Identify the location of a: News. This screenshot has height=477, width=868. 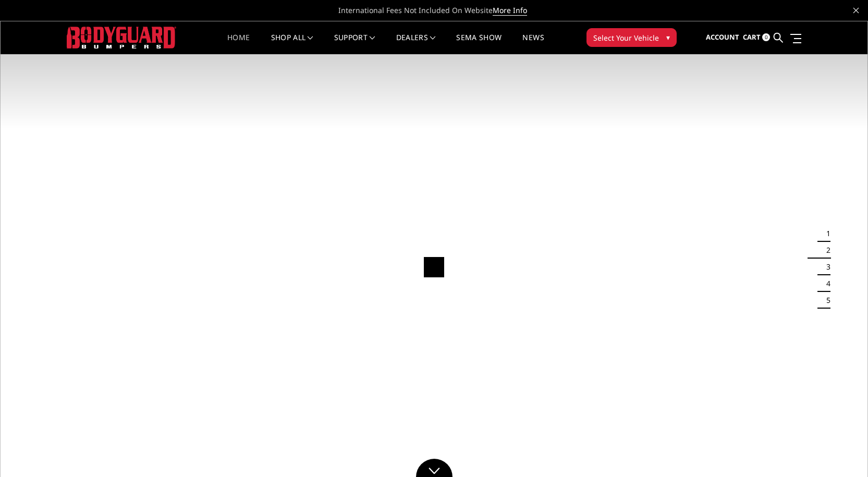
(533, 44).